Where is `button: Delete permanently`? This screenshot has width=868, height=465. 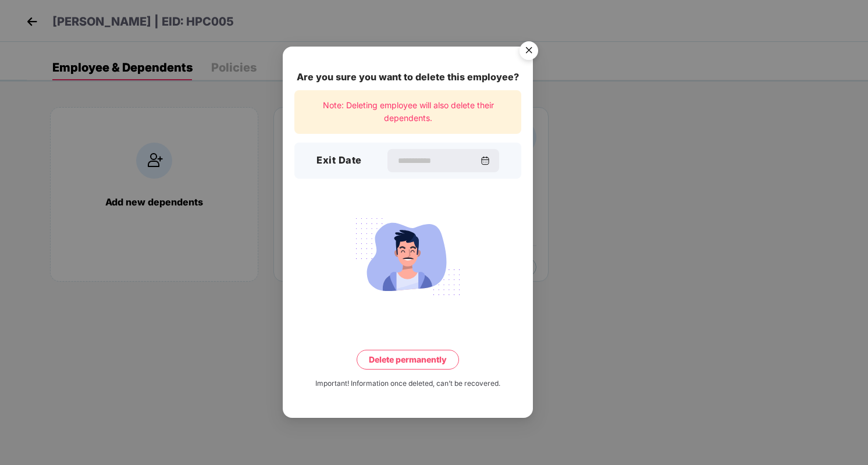
button: Delete permanently is located at coordinates (408, 360).